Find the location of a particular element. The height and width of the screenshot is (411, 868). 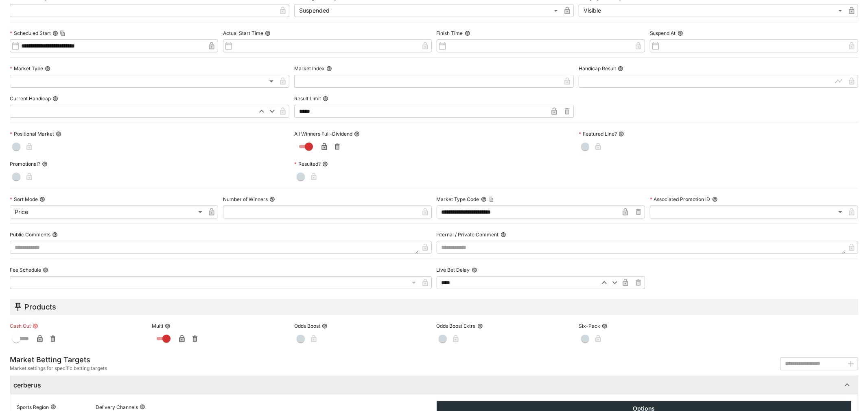

p: Associated Promotion ID is located at coordinates (680, 199).